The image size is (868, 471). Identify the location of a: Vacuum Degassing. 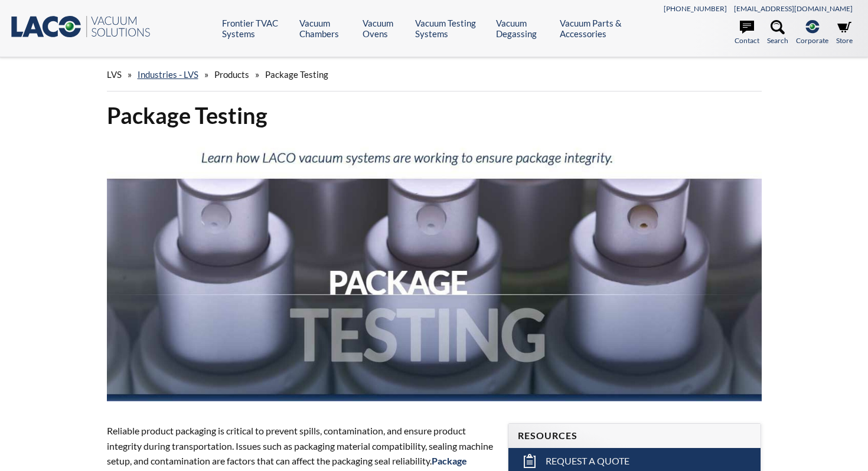
(524, 28).